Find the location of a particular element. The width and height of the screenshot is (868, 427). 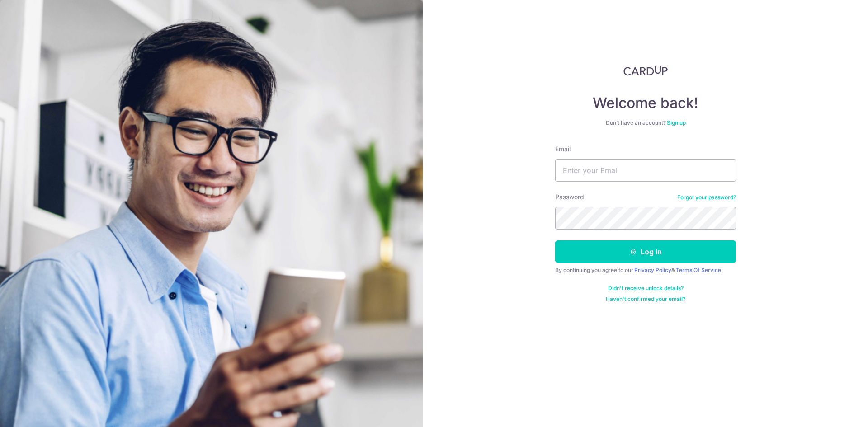

a: Haven't confirmed your email? is located at coordinates (646, 299).